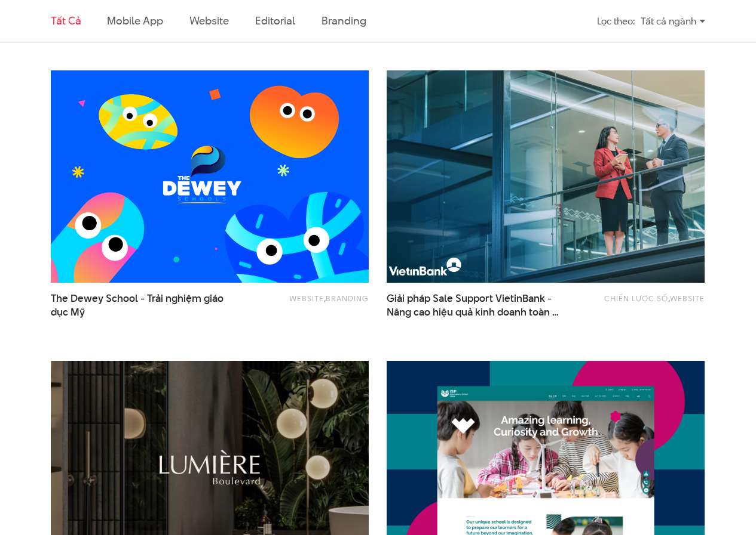 The width and height of the screenshot is (756, 535). What do you see at coordinates (134, 20) in the screenshot?
I see `a: Mobile app` at bounding box center [134, 20].